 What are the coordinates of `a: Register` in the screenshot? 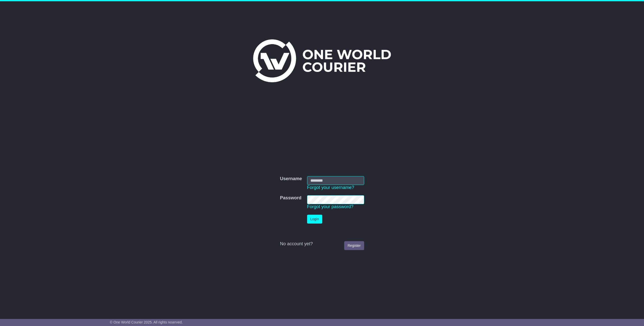 It's located at (355, 246).